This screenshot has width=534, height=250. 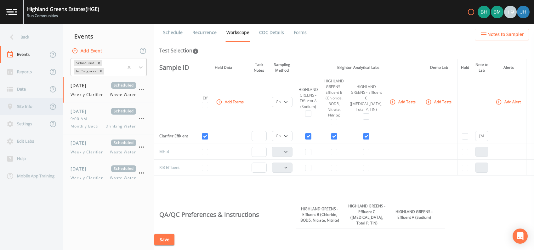 I want to click on div: Open Intercom Messenger, so click(x=520, y=236).